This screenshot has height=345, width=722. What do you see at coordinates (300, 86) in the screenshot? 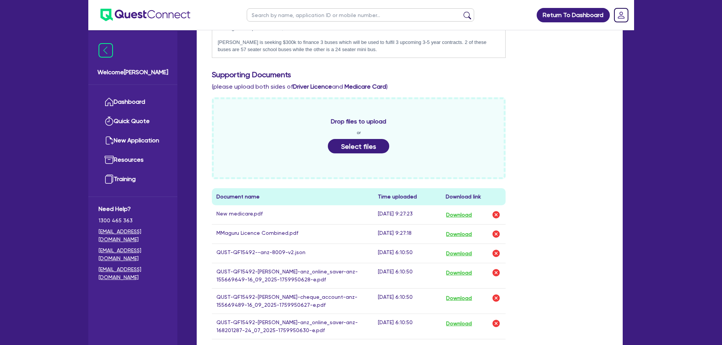
I see `span: (please upload both sides of and )` at bounding box center [300, 86].